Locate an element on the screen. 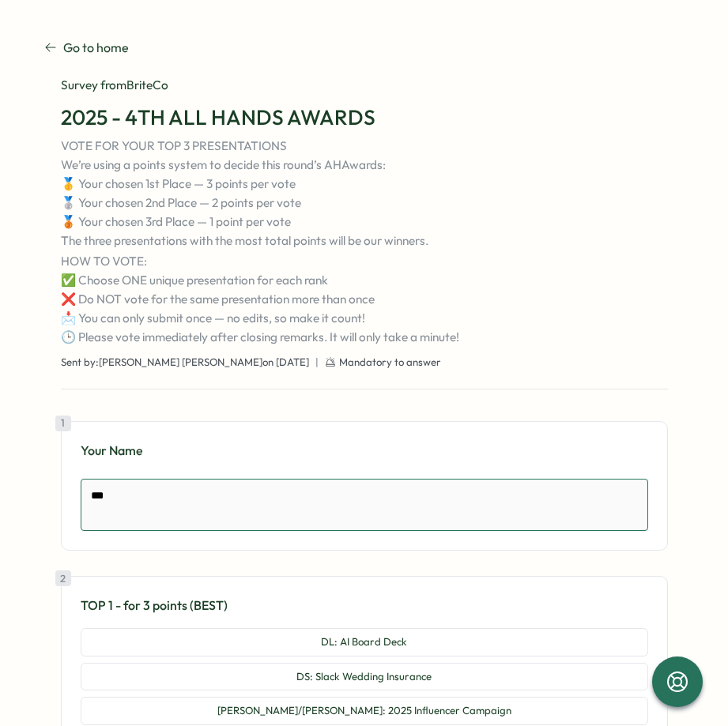 This screenshot has width=728, height=726. div: 1 is located at coordinates (63, 423).